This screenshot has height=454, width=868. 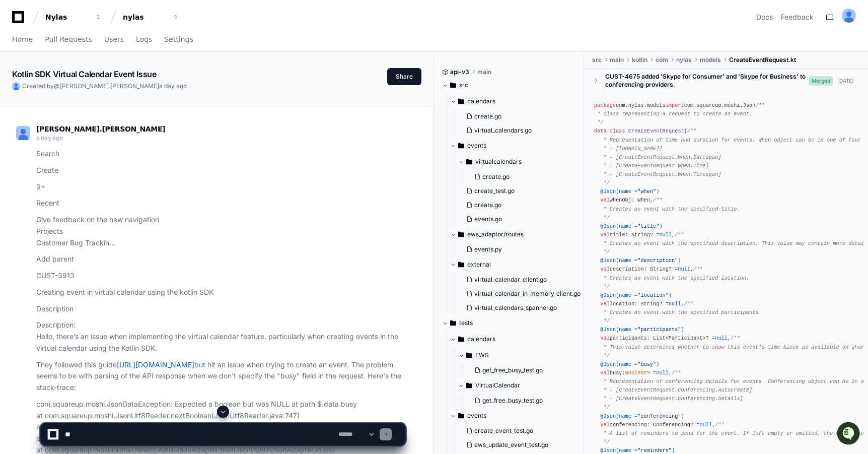 I want to click on span: class, so click(x=617, y=131).